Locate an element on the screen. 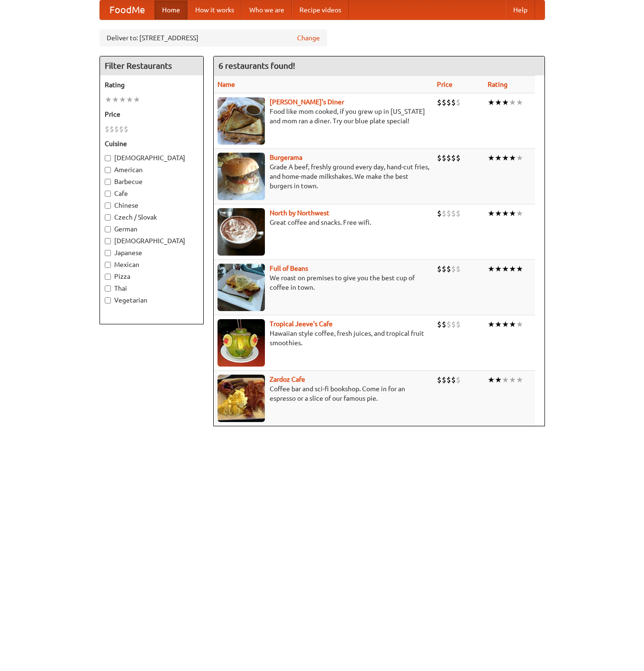 The height and width of the screenshot is (671, 644). img: sallys.jpg is located at coordinates (241, 121).